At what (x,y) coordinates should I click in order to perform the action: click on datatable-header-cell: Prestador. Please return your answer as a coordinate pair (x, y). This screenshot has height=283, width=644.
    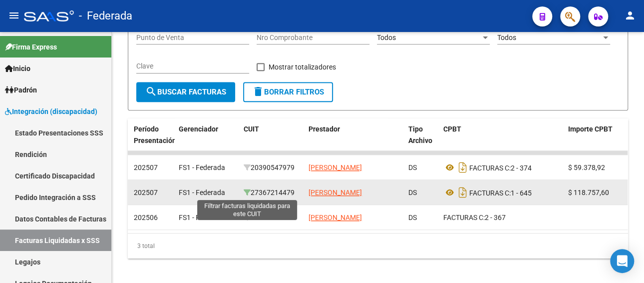
    Looking at the image, I should click on (354, 140).